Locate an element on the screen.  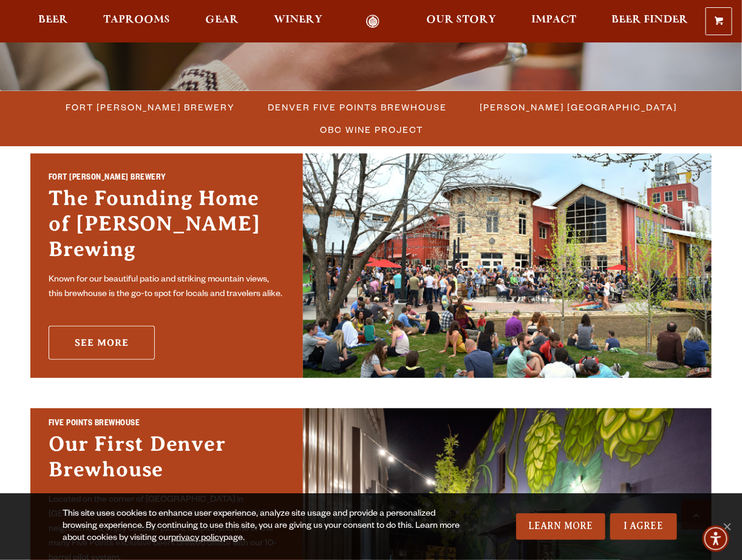
span: Taprooms is located at coordinates (137, 20).